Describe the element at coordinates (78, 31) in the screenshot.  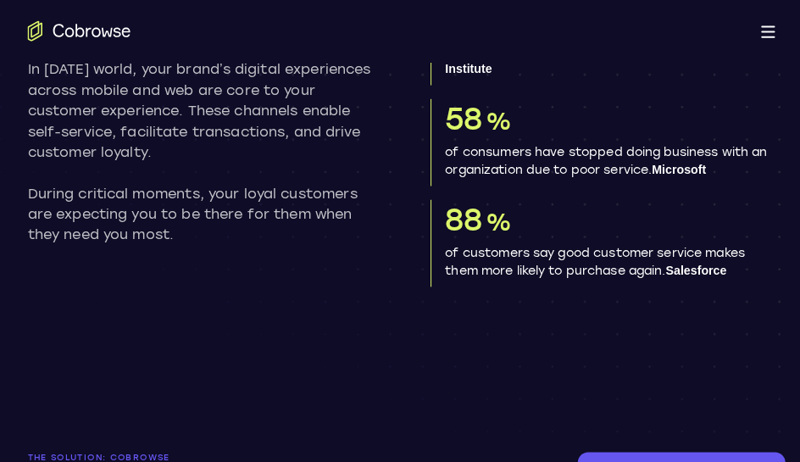
I see `a: Go to the home page` at that location.